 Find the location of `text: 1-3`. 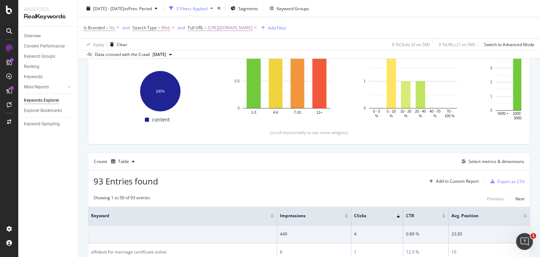

text: 1-3 is located at coordinates (254, 112).